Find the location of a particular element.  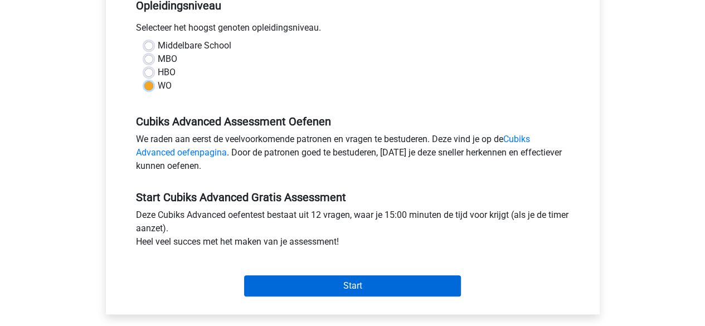

label: HBO is located at coordinates (167, 72).